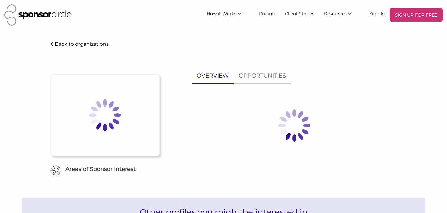 This screenshot has width=447, height=213. What do you see at coordinates (262, 76) in the screenshot?
I see `p: OPPORTUNITIES` at bounding box center [262, 76].